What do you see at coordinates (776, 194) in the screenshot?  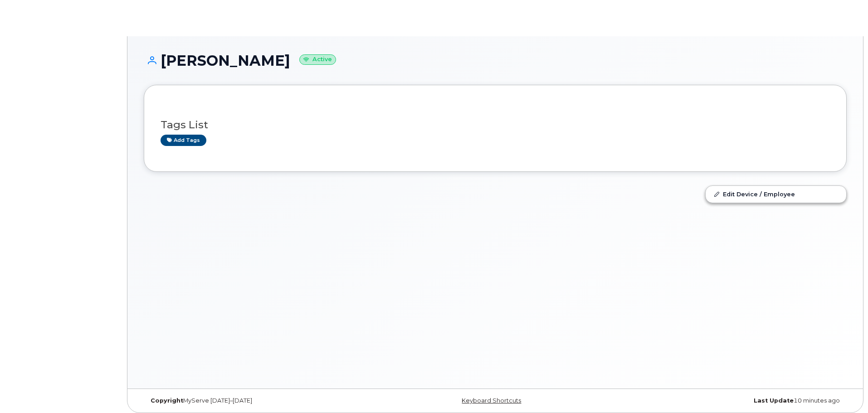 I see `a: Edit Device / Employee` at bounding box center [776, 194].